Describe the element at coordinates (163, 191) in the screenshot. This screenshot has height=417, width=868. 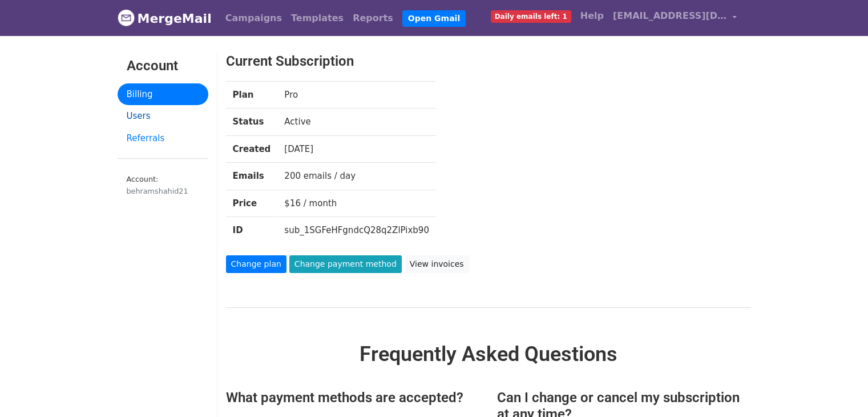
I see `div: behramshahid21` at that location.